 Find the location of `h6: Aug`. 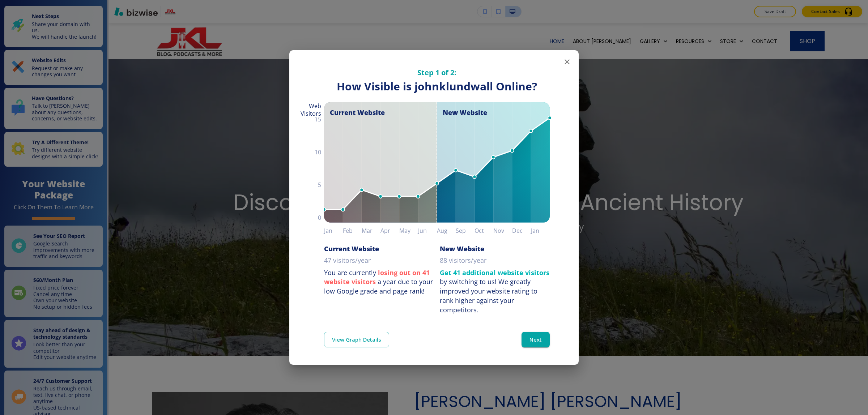

h6: Aug is located at coordinates (446, 231).